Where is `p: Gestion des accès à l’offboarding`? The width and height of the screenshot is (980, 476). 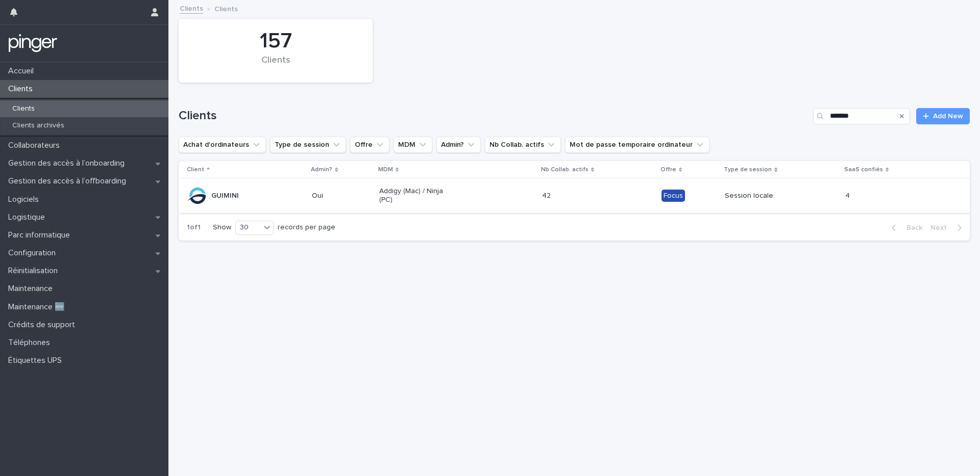
p: Gestion des accès à l’offboarding is located at coordinates (69, 181).